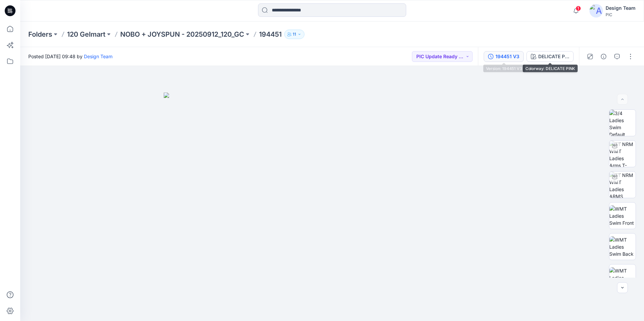 Image resolution: width=644 pixels, height=321 pixels. What do you see at coordinates (40, 34) in the screenshot?
I see `p: Folders` at bounding box center [40, 34].